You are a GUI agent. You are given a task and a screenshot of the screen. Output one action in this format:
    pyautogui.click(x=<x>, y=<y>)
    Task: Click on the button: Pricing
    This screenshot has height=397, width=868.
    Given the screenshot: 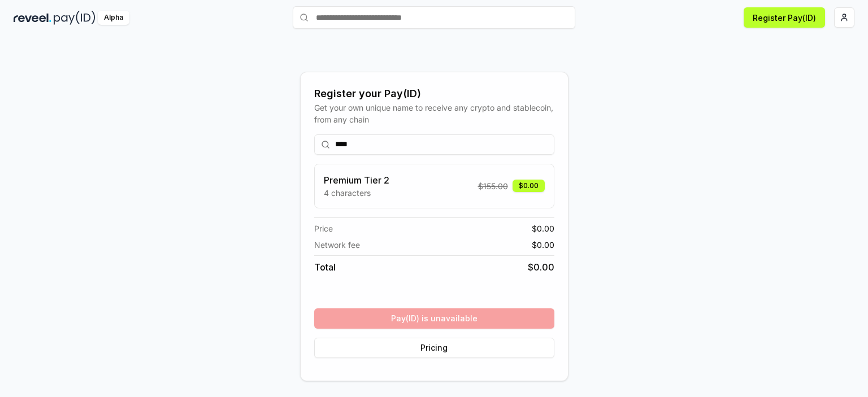 What is the action you would take?
    pyautogui.click(x=434, y=348)
    